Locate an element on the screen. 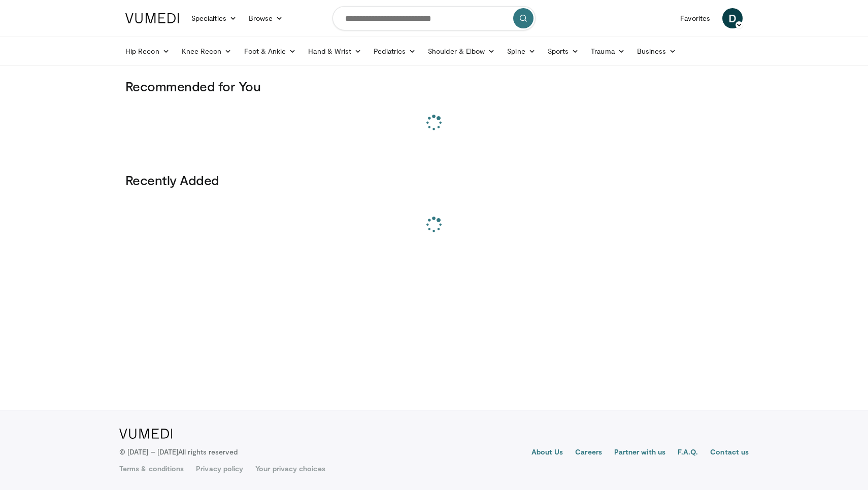 This screenshot has width=868, height=490. h3: Recommended for You is located at coordinates (434, 86).